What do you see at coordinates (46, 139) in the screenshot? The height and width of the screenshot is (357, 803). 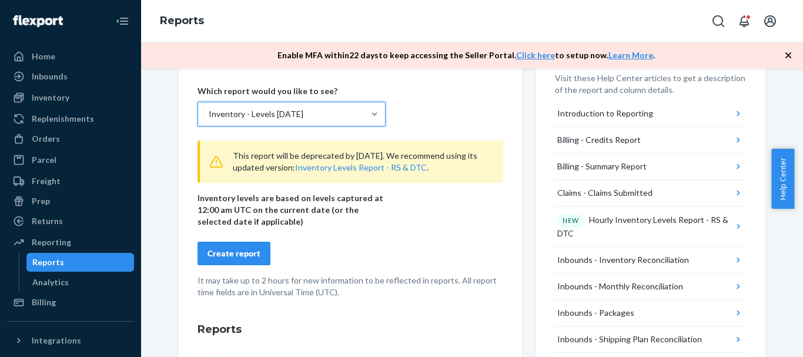 I see `div: Orders` at bounding box center [46, 139].